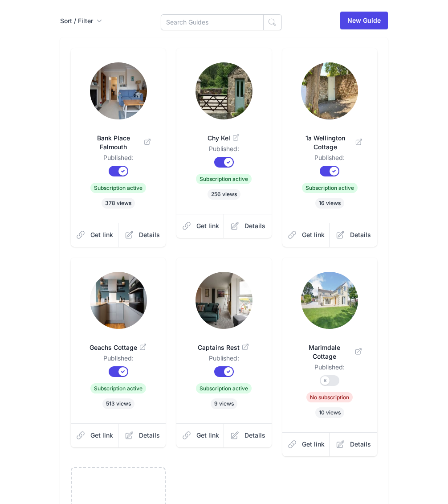  I want to click on span: Geachs Cottage, so click(118, 348).